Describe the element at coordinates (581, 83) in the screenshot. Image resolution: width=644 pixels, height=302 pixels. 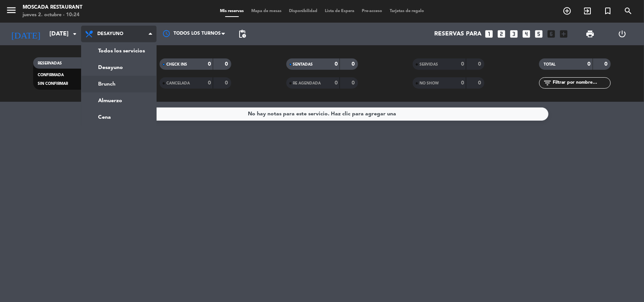
I see `input: Filtrar por nombre...` at that location.